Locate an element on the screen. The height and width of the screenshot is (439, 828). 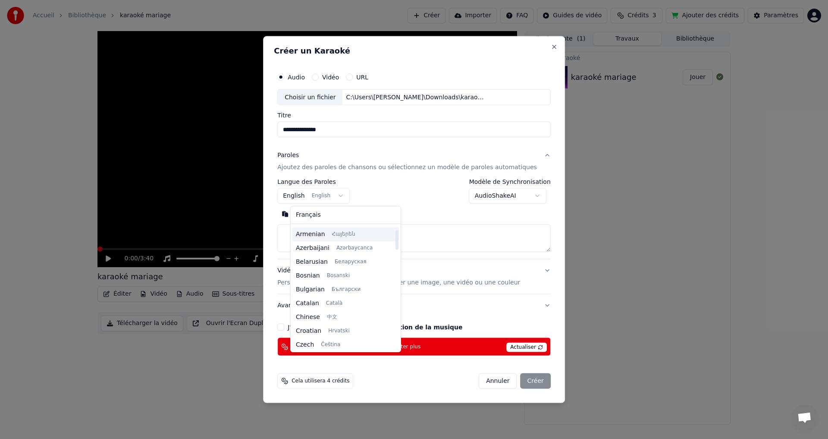
span: Bulgarian is located at coordinates (310, 289).